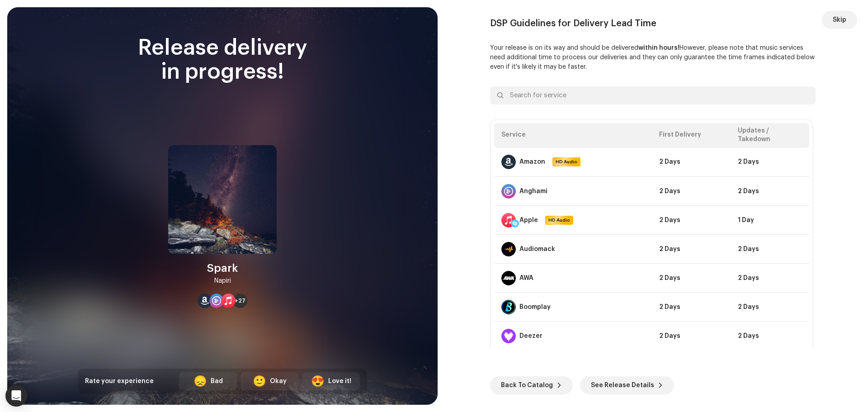 Image resolution: width=868 pixels, height=412 pixels. What do you see at coordinates (531, 385) in the screenshot?
I see `button: Back To Catalog` at bounding box center [531, 385].